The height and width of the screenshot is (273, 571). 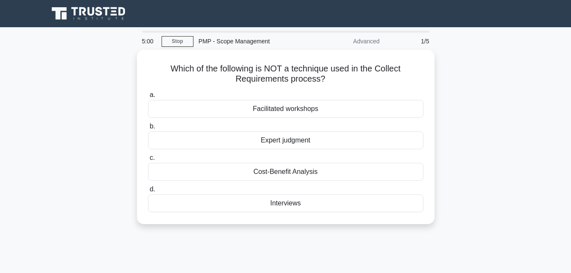 I want to click on div: 5:00, so click(x=149, y=41).